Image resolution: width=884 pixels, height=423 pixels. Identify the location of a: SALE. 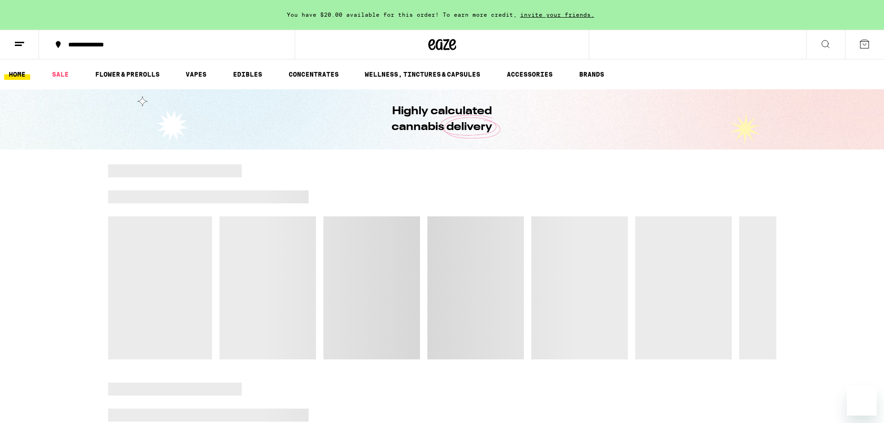
(60, 74).